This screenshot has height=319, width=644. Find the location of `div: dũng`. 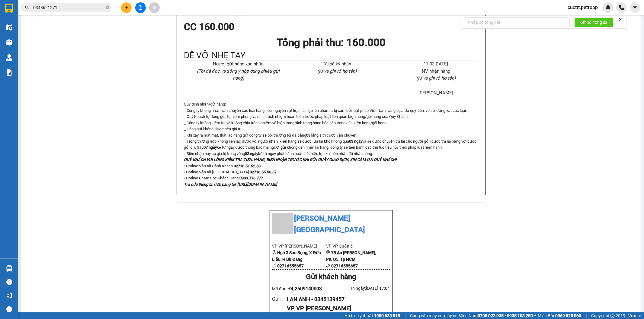

div: dũng is located at coordinates (78, 23).